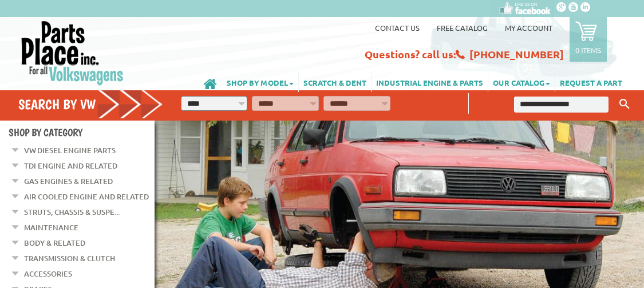  I want to click on a: Maintenance, so click(51, 227).